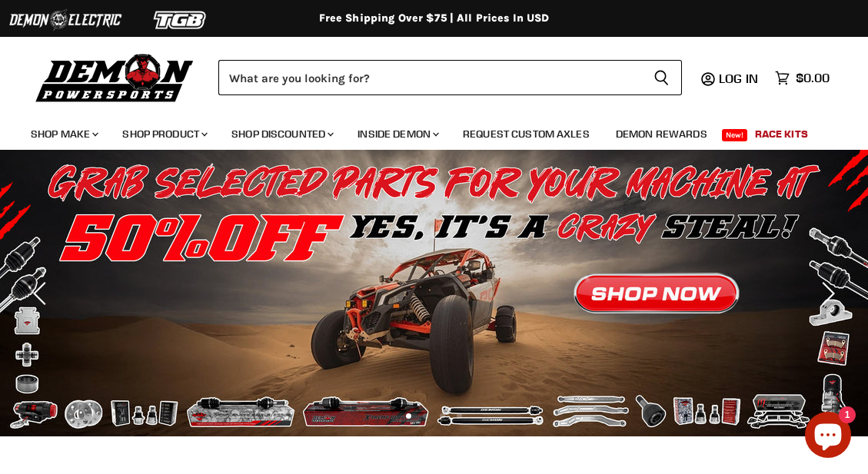 Image resolution: width=868 pixels, height=474 pixels. I want to click on li: Page dot 1, so click(408, 416).